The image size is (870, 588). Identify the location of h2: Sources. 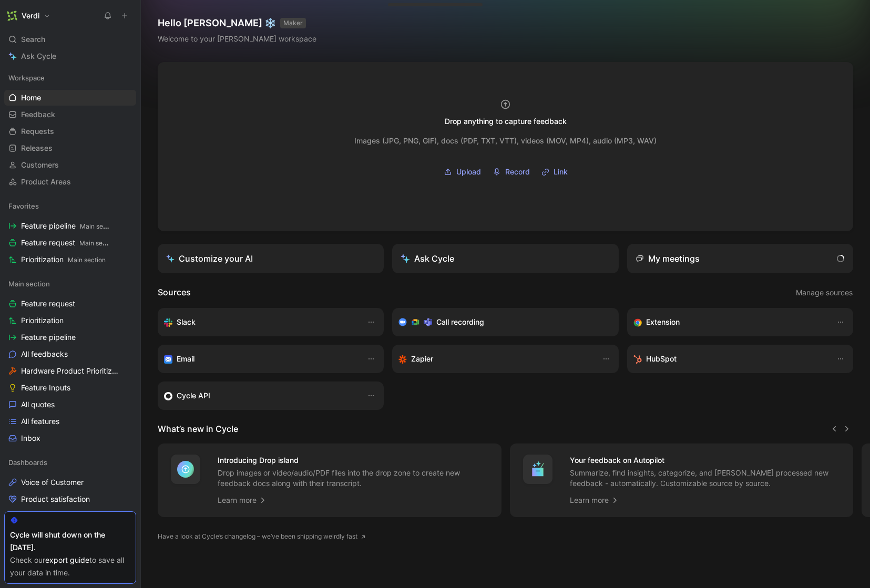
(174, 293).